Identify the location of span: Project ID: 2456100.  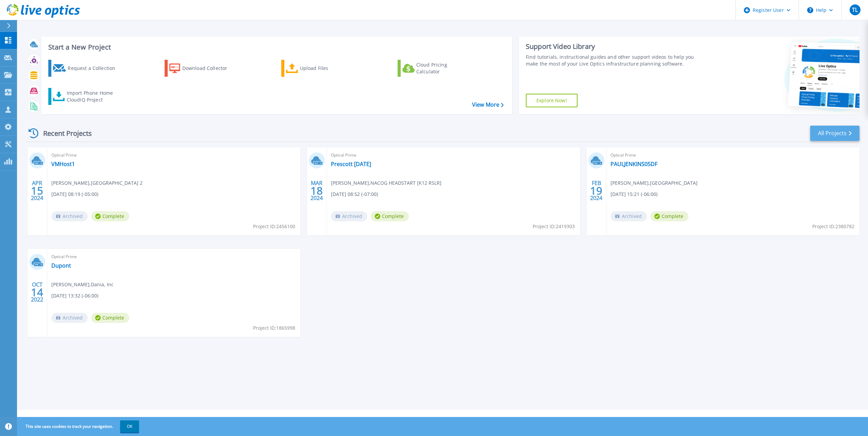
(274, 227).